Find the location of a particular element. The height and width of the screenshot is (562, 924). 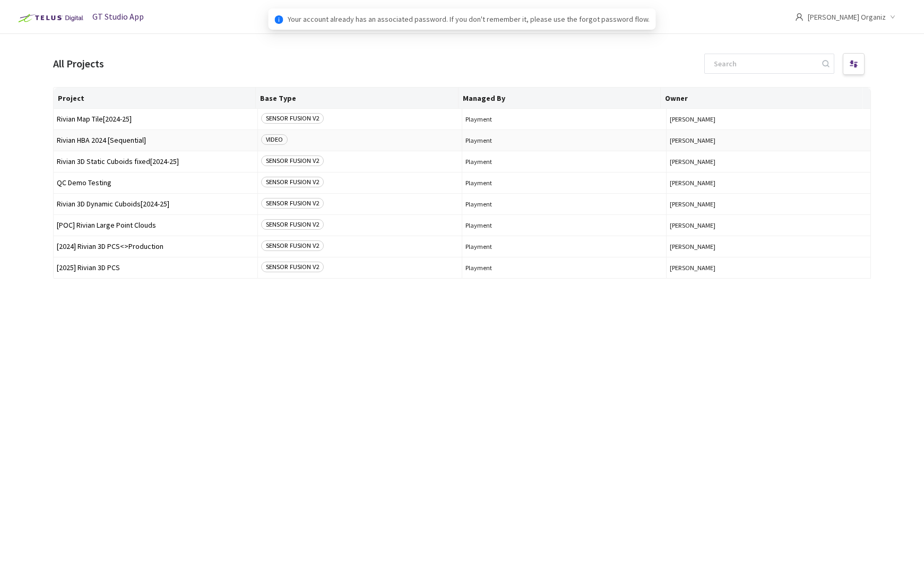

th: Base Type is located at coordinates (357, 98).